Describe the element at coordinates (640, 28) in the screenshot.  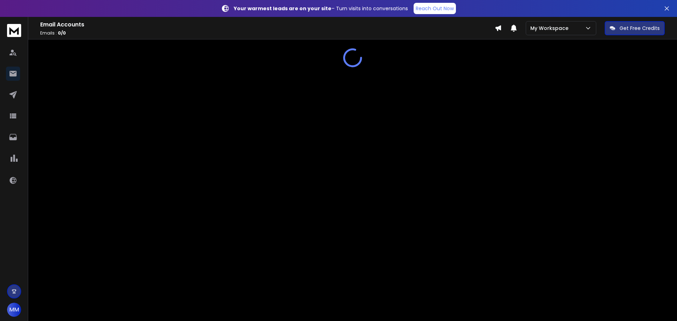
I see `p: Get Free Credits` at that location.